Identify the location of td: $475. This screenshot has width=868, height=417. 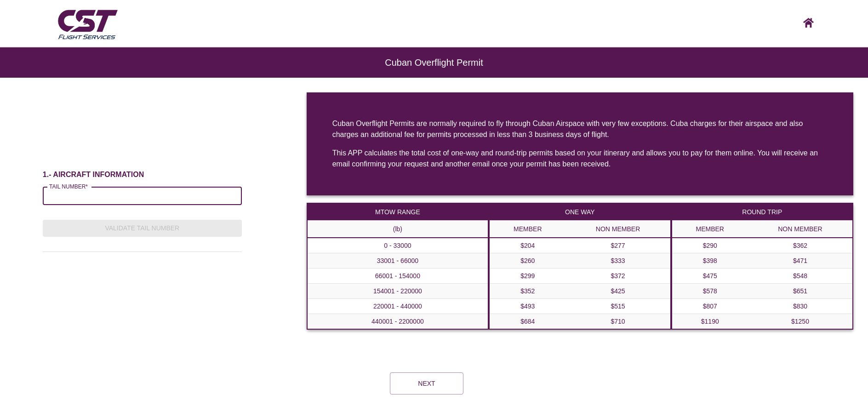
(710, 276).